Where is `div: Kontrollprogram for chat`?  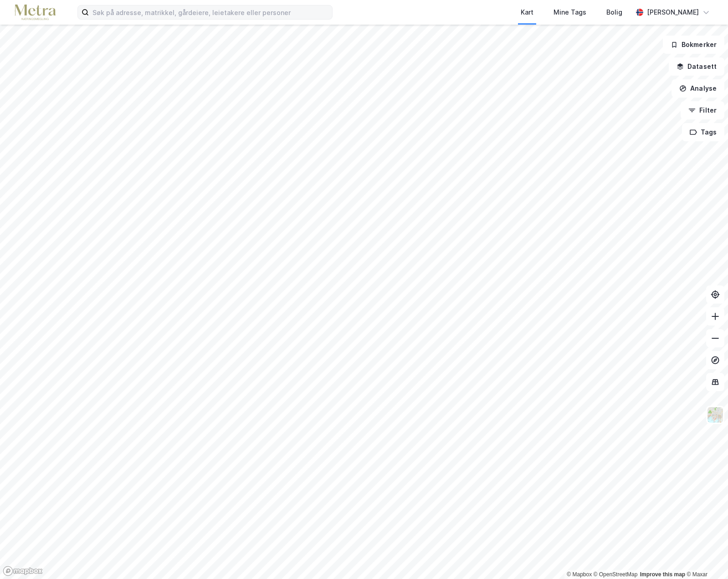
div: Kontrollprogram for chat is located at coordinates (705, 557).